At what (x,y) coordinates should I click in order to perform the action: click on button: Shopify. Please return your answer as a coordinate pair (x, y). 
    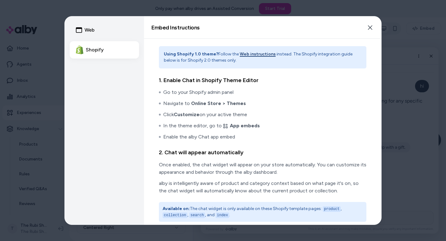
    Looking at the image, I should click on (104, 50).